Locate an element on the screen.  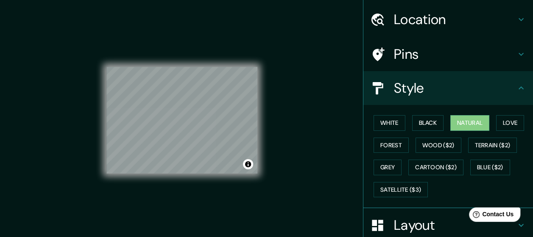
button: Toggle attribution is located at coordinates (248, 164).